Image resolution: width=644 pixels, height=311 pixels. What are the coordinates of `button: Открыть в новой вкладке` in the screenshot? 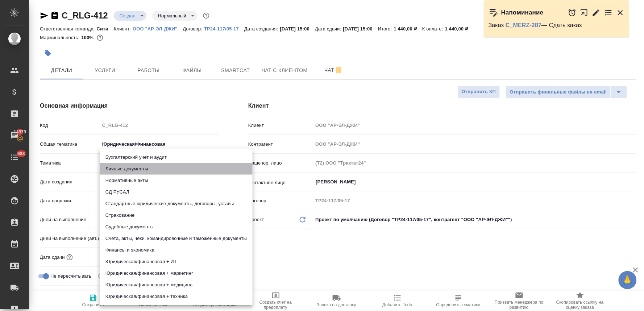 It's located at (584, 12).